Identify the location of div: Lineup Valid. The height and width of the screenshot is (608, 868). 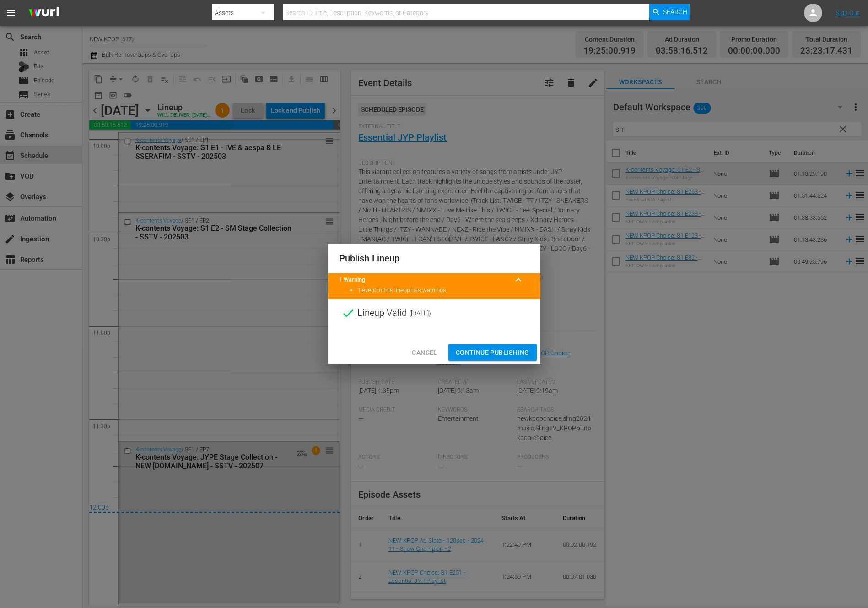
(434, 314).